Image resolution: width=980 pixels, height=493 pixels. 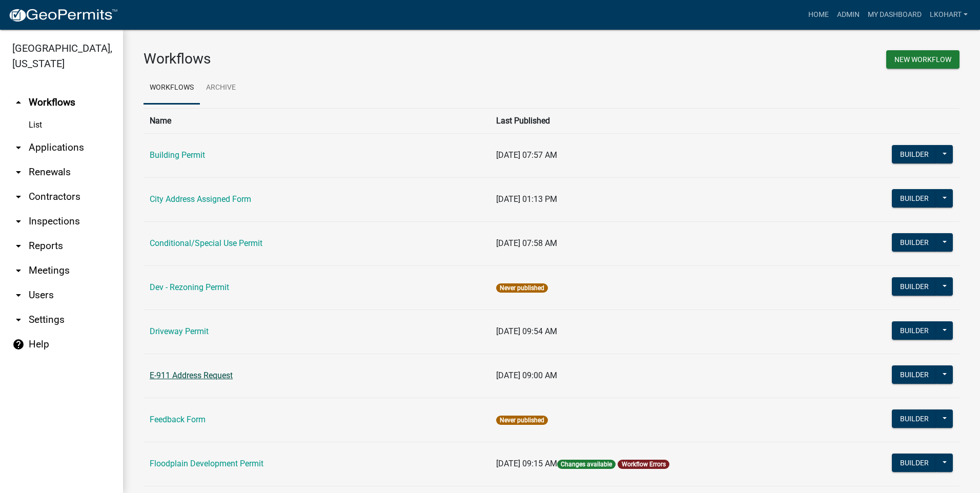 What do you see at coordinates (922, 60) in the screenshot?
I see `button: New Workflow` at bounding box center [922, 60].